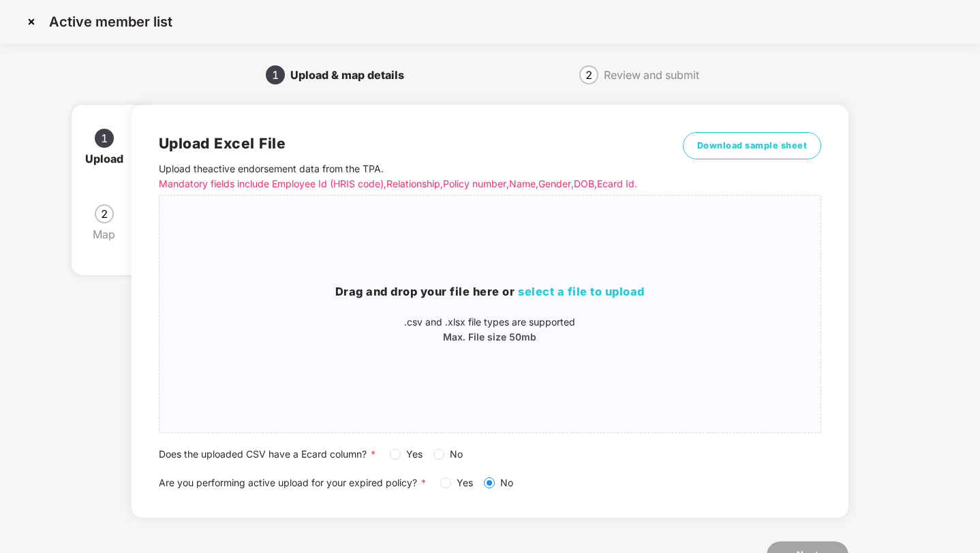  I want to click on h3: Drag and drop your file here or, so click(490, 292).